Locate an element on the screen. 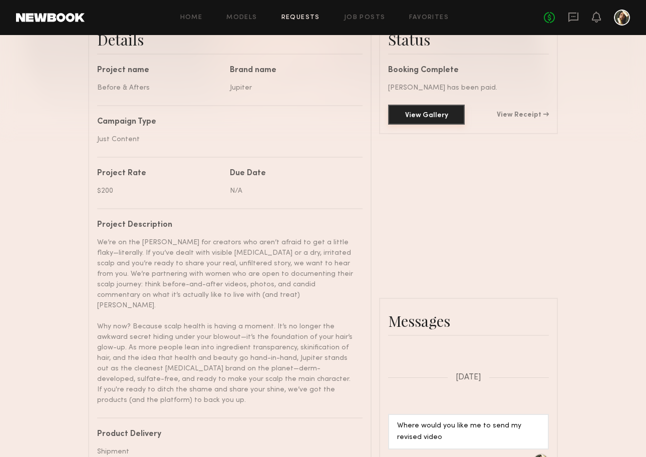 The image size is (646, 457). div: N/A is located at coordinates (293, 191).